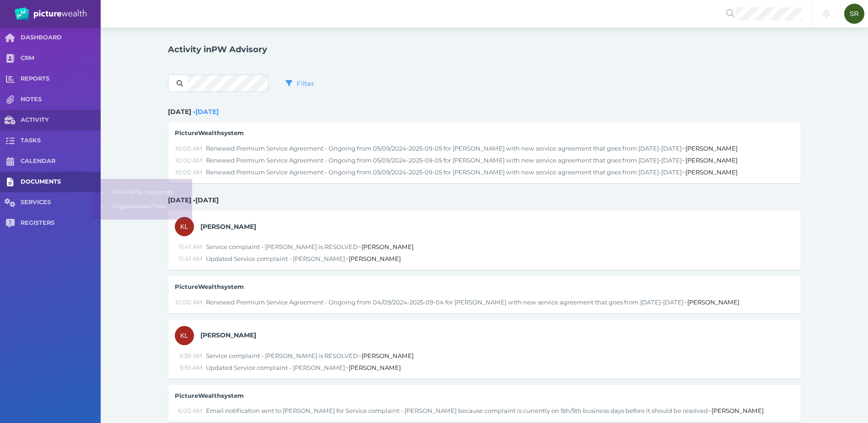 Image resolution: width=868 pixels, height=423 pixels. I want to click on span: Filter, so click(307, 84).